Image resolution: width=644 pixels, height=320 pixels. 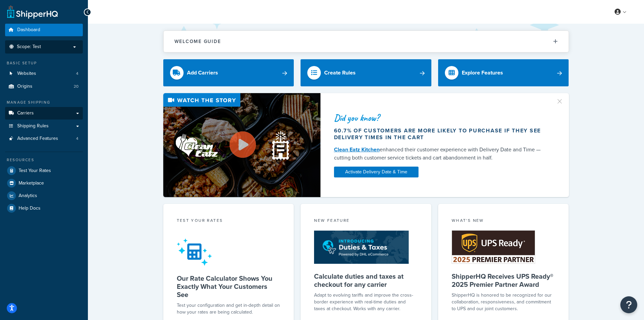 What do you see at coordinates (37, 139) in the screenshot?
I see `span: Advanced Features` at bounding box center [37, 139].